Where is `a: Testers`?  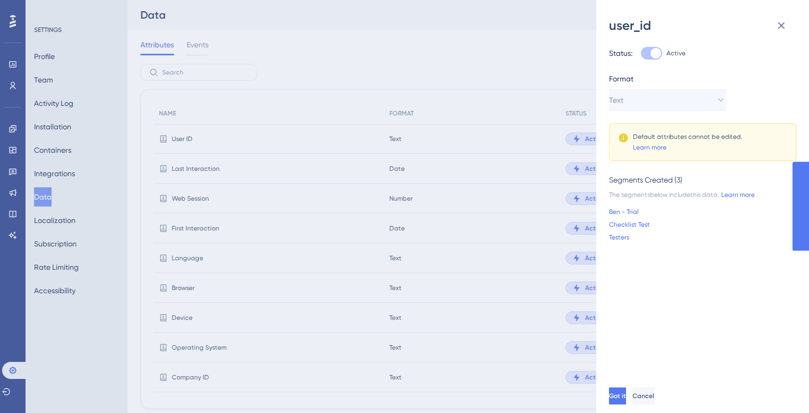 a: Testers is located at coordinates (619, 237).